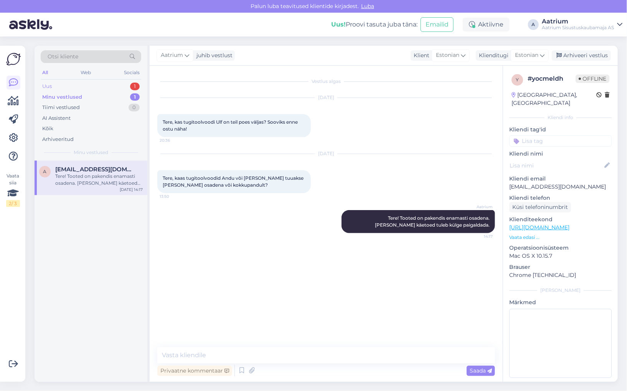 Image resolution: width=627 pixels, height=391 pixels. What do you see at coordinates (174, 140) in the screenshot?
I see `span: 20:36` at bounding box center [174, 140].